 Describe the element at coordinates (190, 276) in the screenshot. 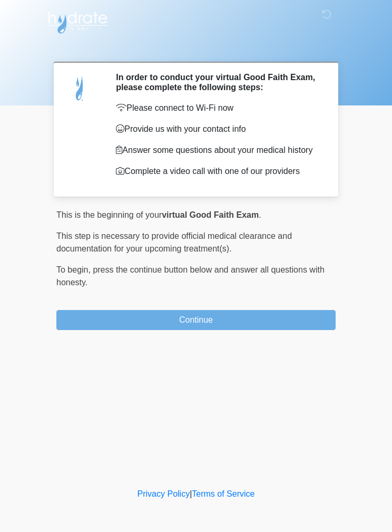

I see `span: press the continue button below and answer all questions with honesty.` at that location.